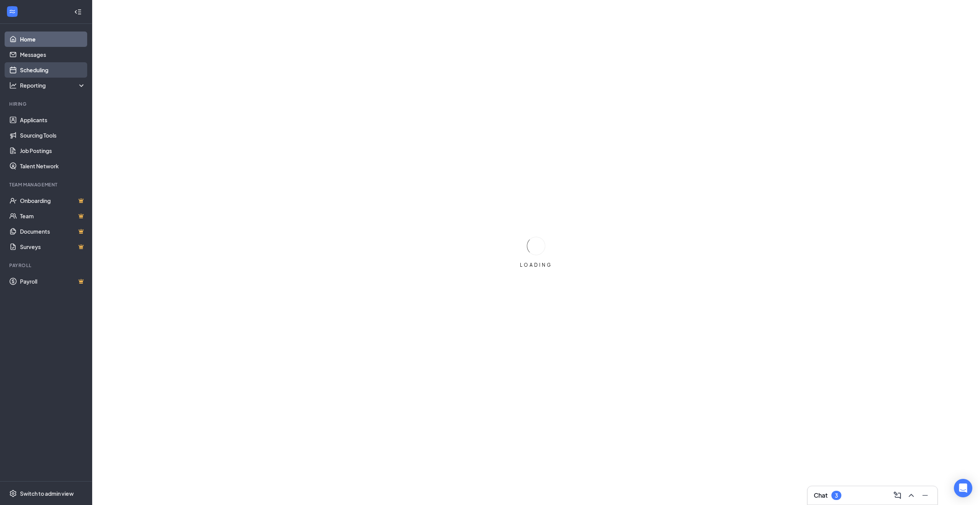 The image size is (980, 505). Describe the element at coordinates (911, 495) in the screenshot. I see `svg: ChevronUp` at that location.